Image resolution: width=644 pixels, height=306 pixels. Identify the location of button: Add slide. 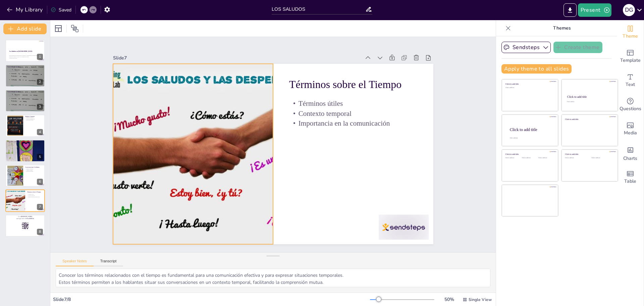
(25, 29).